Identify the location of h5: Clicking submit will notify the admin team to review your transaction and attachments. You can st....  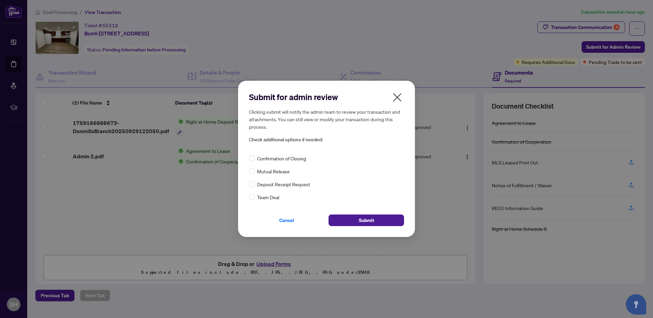
(326, 119).